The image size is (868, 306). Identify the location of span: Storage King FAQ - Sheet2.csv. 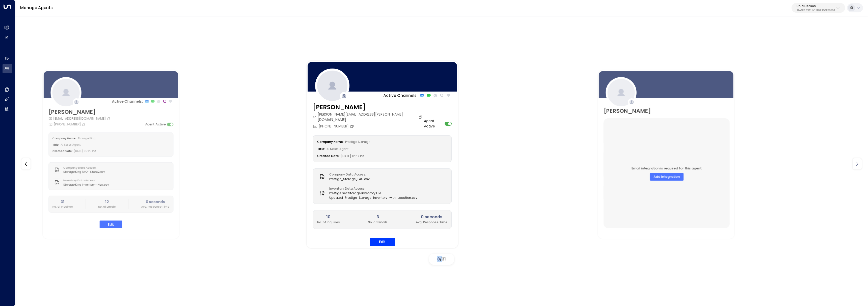
(84, 171).